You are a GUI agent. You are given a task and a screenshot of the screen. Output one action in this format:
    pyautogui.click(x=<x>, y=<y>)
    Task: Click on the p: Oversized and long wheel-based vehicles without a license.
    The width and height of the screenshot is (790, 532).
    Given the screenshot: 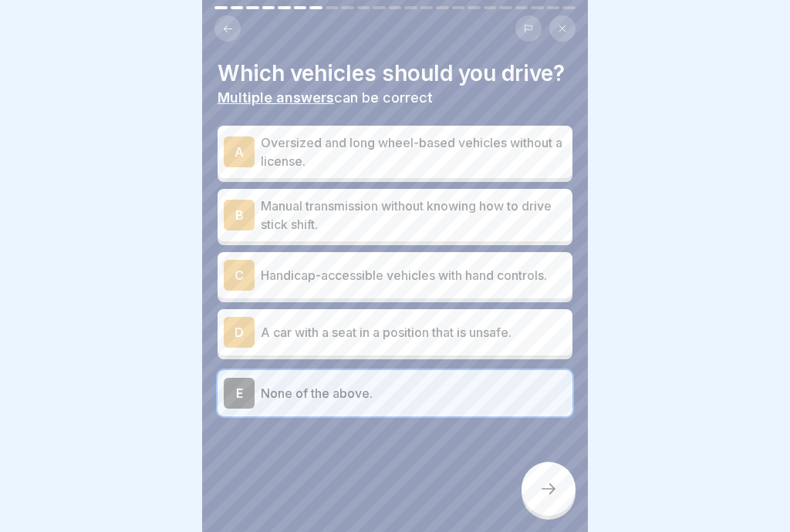 What is the action you would take?
    pyautogui.click(x=414, y=152)
    